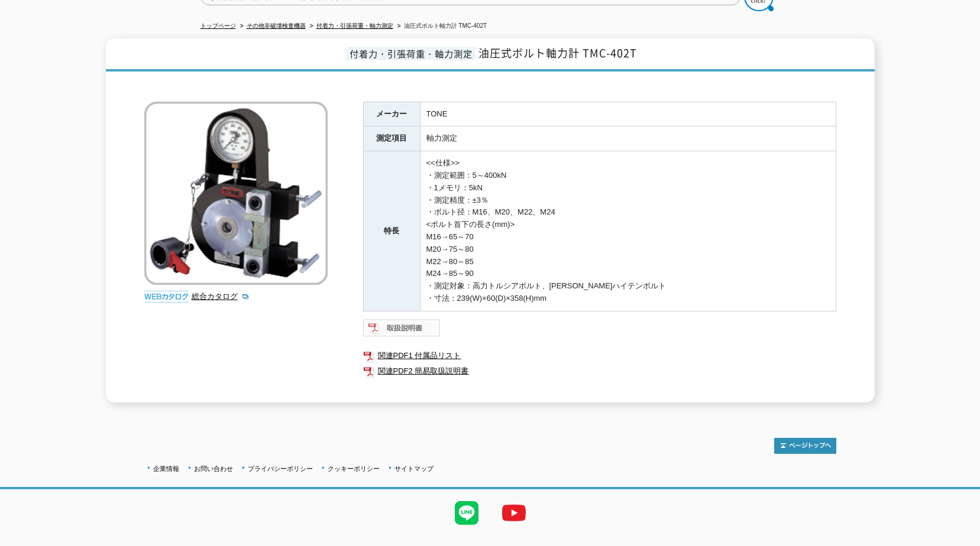 The width and height of the screenshot is (980, 546). Describe the element at coordinates (402, 328) in the screenshot. I see `img: 取扱説明書` at that location.